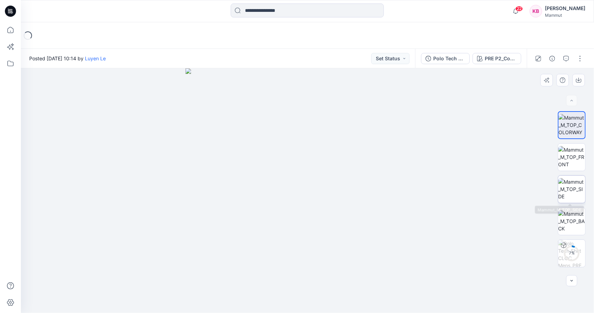 The width and height of the screenshot is (594, 313). What do you see at coordinates (566, 15) in the screenshot?
I see `div: Mammut` at bounding box center [566, 15].